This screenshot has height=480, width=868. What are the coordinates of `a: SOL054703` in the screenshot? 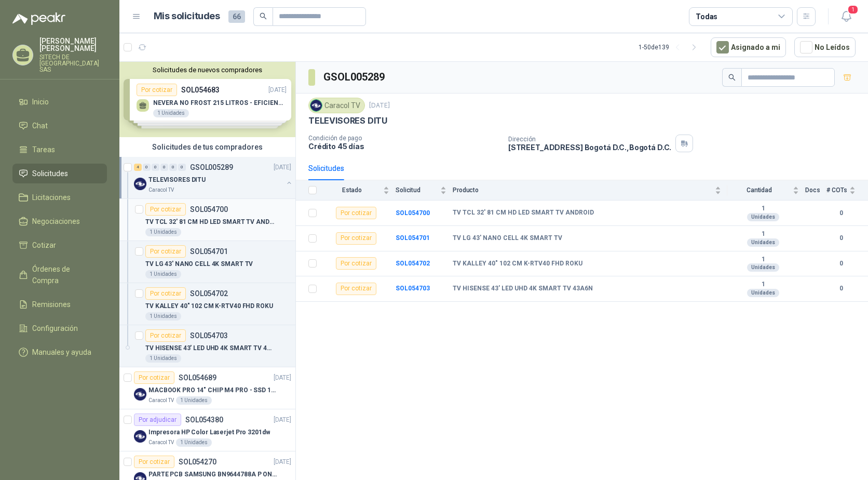 It's located at (413, 288).